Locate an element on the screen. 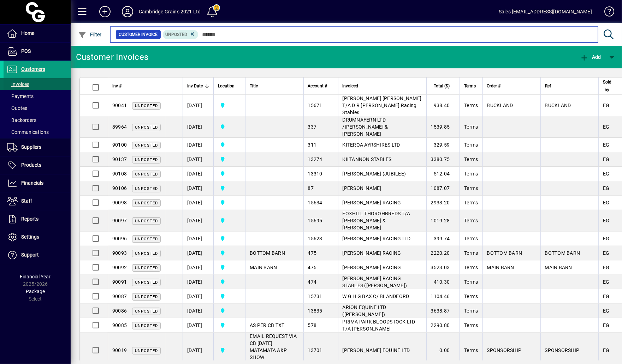  span: 475 is located at coordinates (312, 268).